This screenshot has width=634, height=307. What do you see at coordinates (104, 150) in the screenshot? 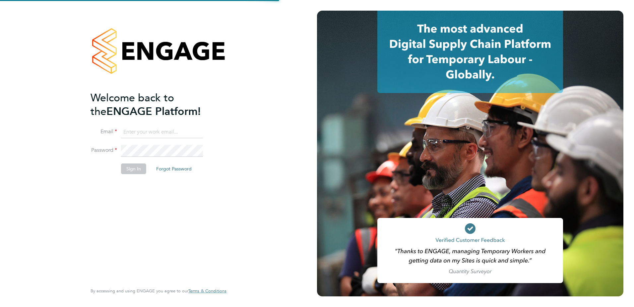
I see `label: Password` at bounding box center [104, 150].